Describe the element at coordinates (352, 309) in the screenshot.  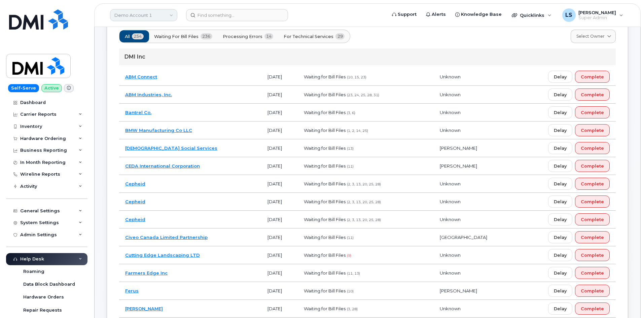
I see `span: (1, 13)` at that location.